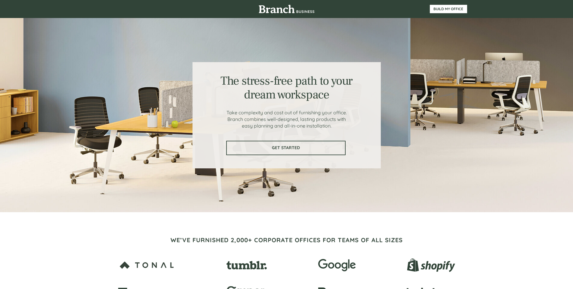 This screenshot has width=573, height=289. What do you see at coordinates (286, 88) in the screenshot?
I see `span: The stress-free path to your dream workspace` at bounding box center [286, 88].